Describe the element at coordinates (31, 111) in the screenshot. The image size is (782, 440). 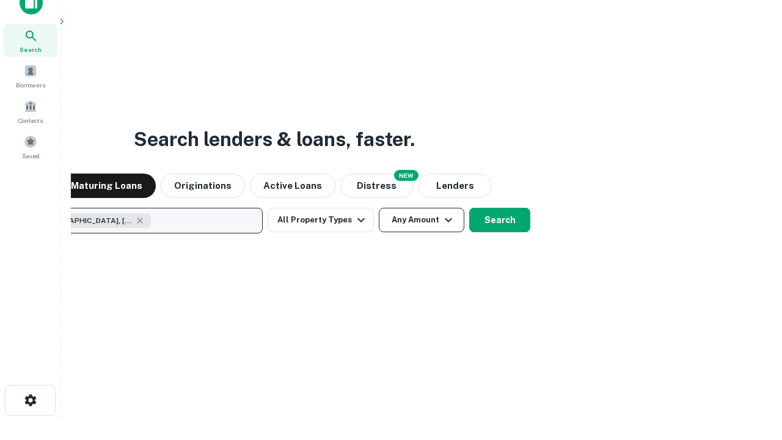
I see `a: Contacts` at that location.